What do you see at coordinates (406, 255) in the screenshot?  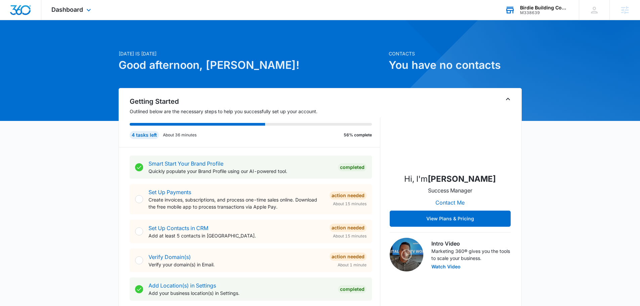 I see `img: Intro Video` at bounding box center [406, 255].